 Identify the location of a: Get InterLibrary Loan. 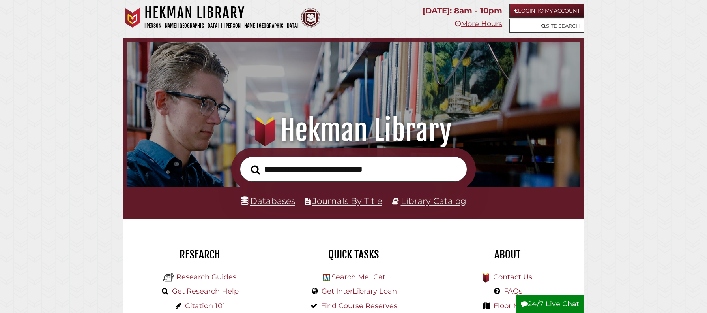
(359, 291).